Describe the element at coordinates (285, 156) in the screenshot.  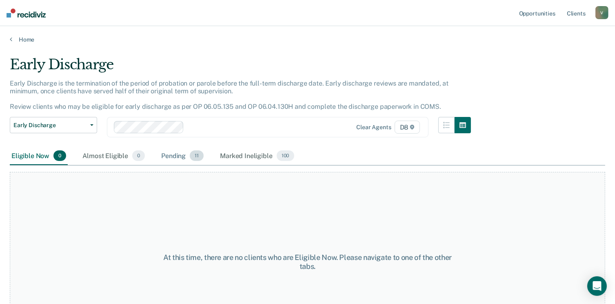
I see `span: 100` at that location.